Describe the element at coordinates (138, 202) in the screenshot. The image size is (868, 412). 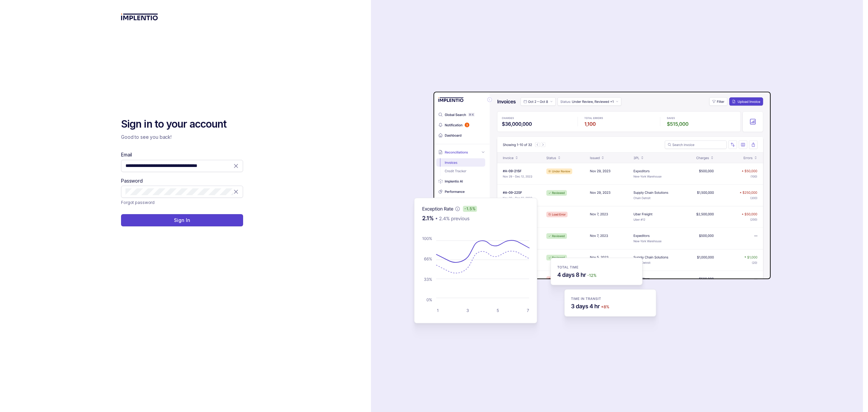
I see `a: Link Forgot password` at that location.